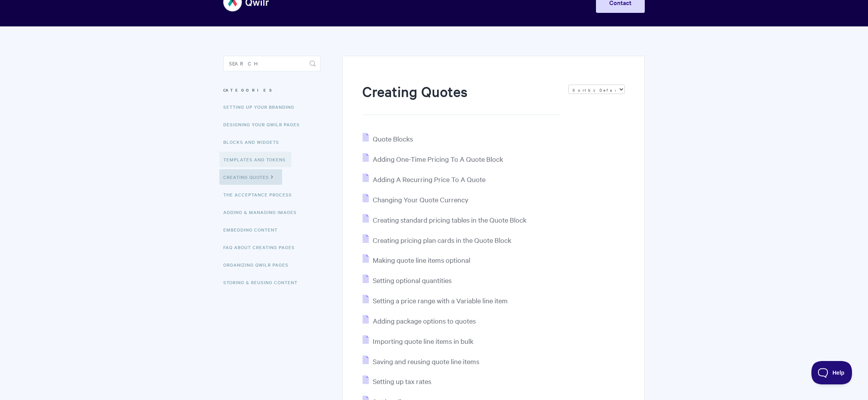  What do you see at coordinates (437, 240) in the screenshot?
I see `a: Creating pricing plan cards in the Quote Block` at bounding box center [437, 240].